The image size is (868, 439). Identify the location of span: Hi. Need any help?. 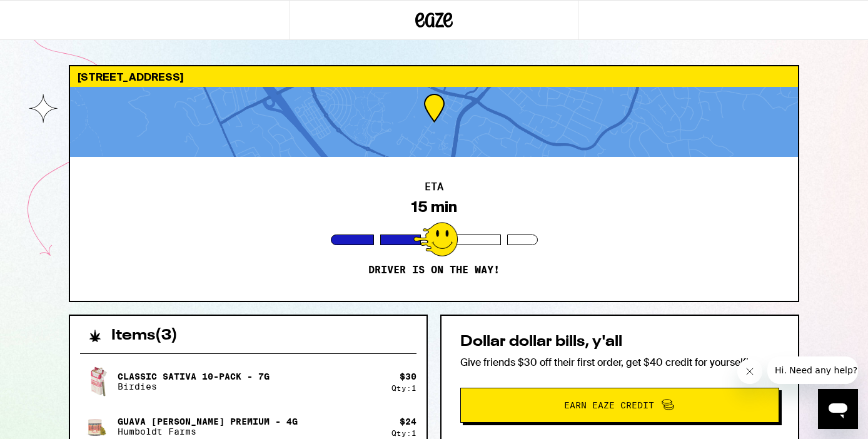
(48, 14).